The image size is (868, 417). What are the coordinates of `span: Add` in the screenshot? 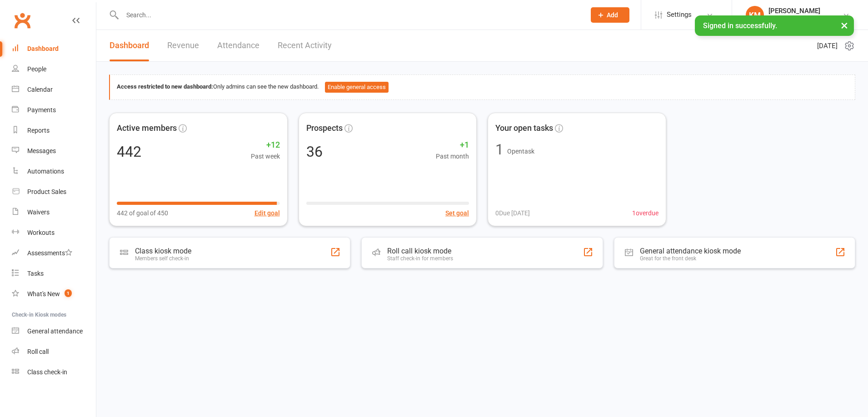 It's located at (612, 15).